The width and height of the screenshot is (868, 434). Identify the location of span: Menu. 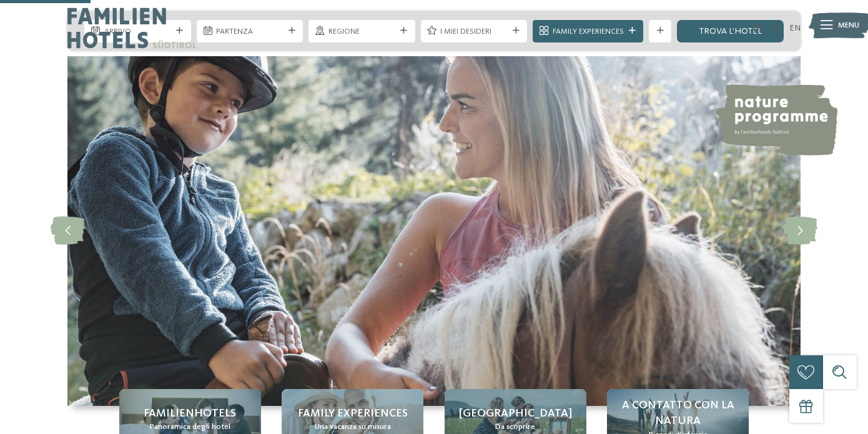
(849, 26).